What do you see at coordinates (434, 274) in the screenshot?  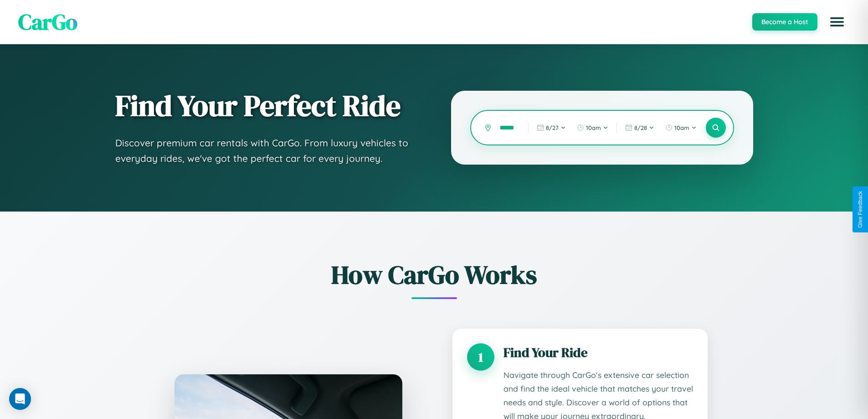 I see `h2: How CarGo Works` at bounding box center [434, 274].